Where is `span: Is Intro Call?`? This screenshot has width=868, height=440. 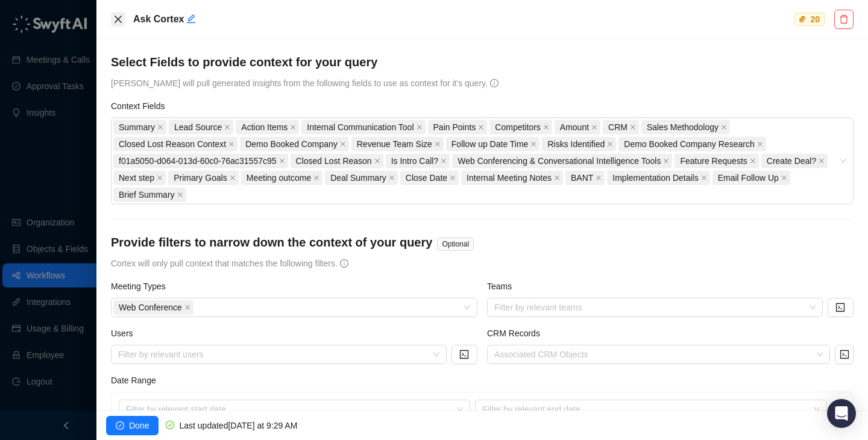 span: Is Intro Call? is located at coordinates (415, 160).